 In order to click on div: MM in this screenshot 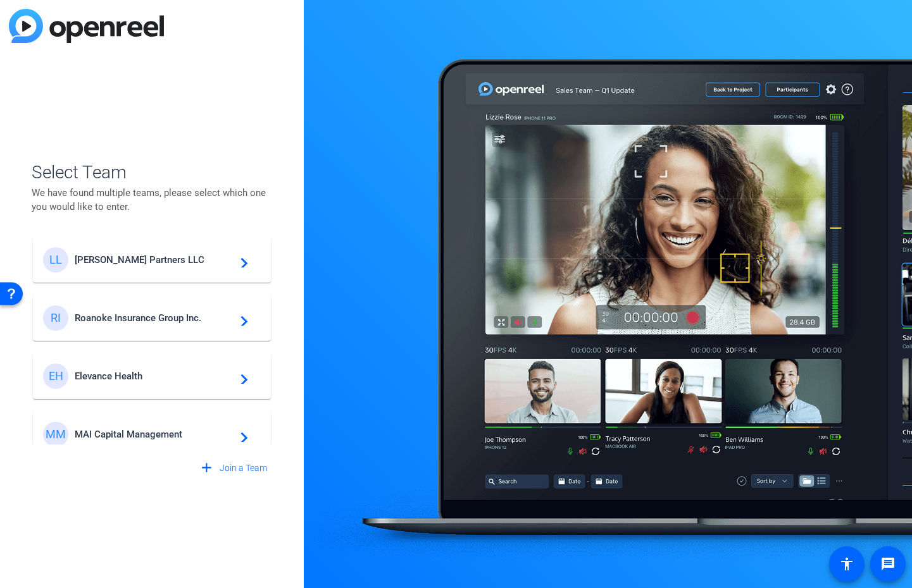, I will do `click(56, 435)`.